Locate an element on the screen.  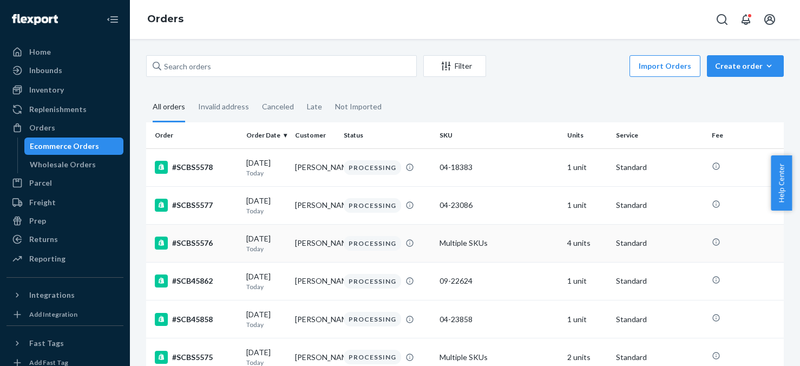
div: 04-18383 is located at coordinates (499, 167).